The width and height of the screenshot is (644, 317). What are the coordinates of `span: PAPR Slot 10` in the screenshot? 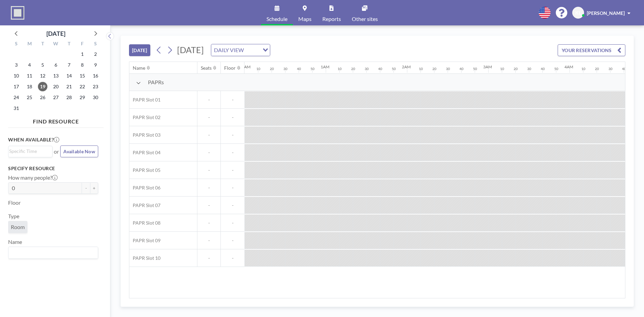 It's located at (145, 258).